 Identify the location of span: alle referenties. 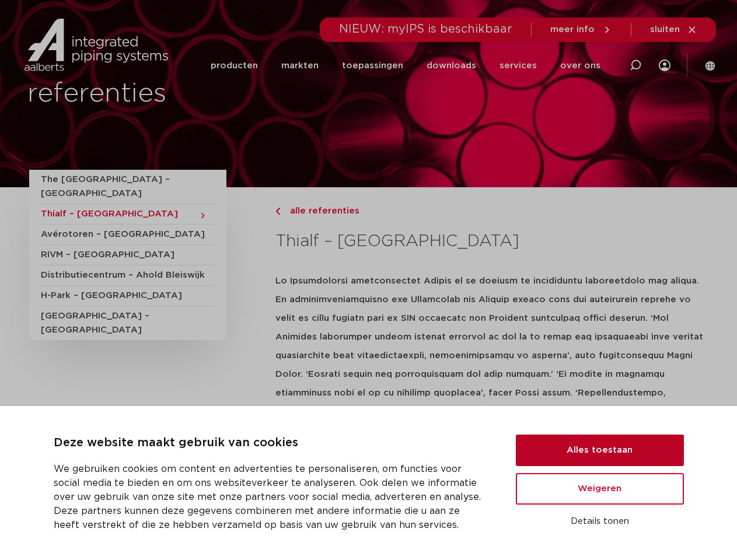
(321, 211).